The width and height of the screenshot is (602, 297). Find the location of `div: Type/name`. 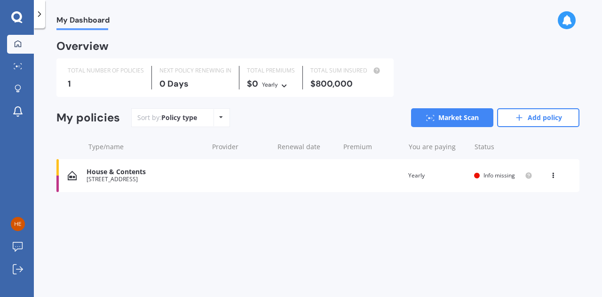

div: Type/name is located at coordinates (146, 147).